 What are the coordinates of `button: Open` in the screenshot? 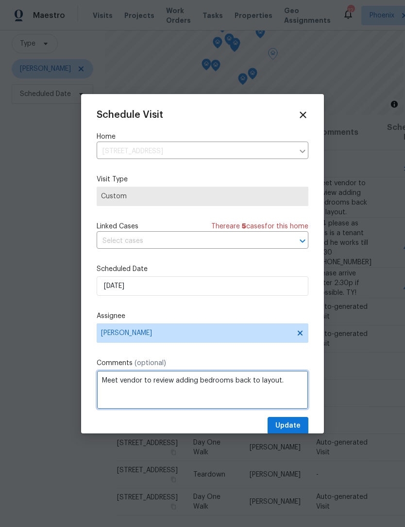 It's located at (302, 241).